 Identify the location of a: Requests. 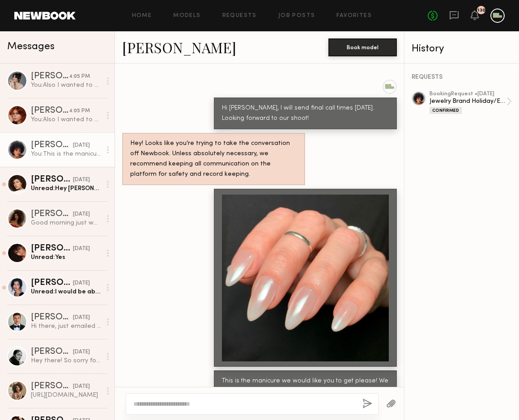
(240, 15).